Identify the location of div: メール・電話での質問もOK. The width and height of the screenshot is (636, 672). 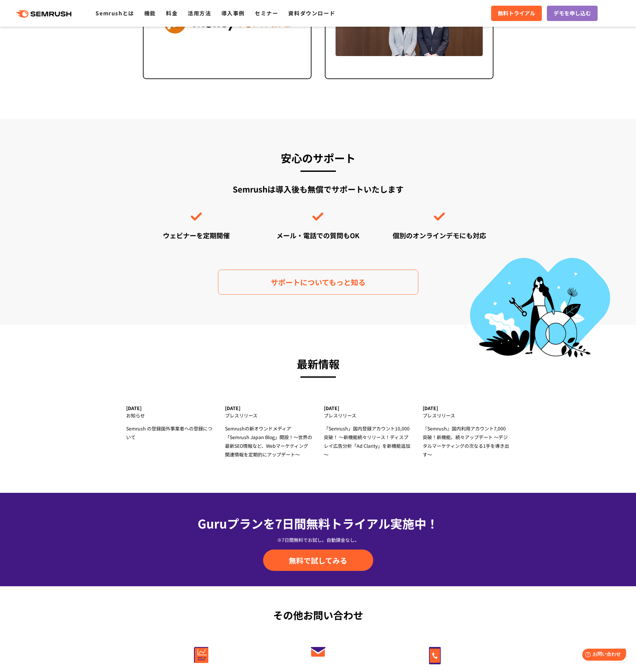
(317, 235).